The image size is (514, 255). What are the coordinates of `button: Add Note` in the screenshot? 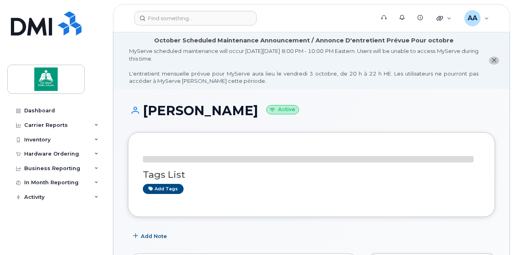 It's located at (151, 236).